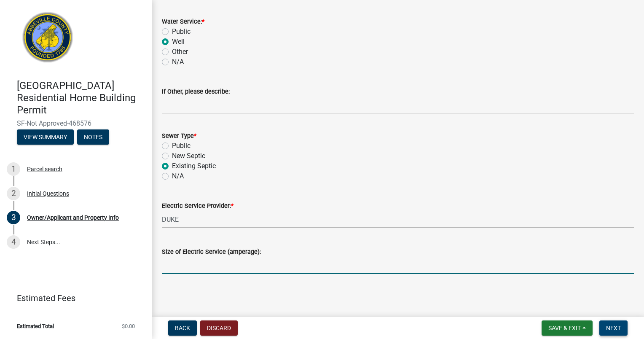 The image size is (644, 339). What do you see at coordinates (93, 137) in the screenshot?
I see `button: Notes` at bounding box center [93, 137].